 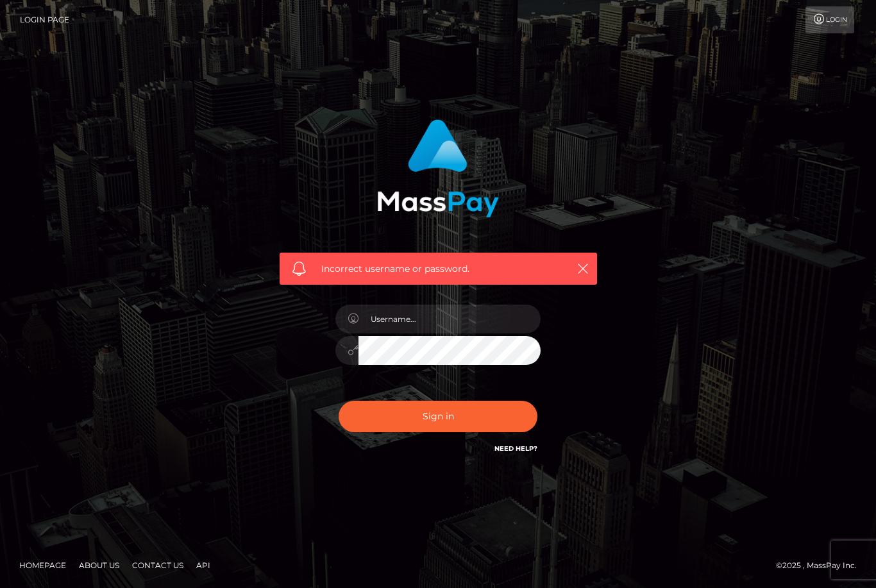 What do you see at coordinates (449, 319) in the screenshot?
I see `input: Username...` at bounding box center [449, 319].